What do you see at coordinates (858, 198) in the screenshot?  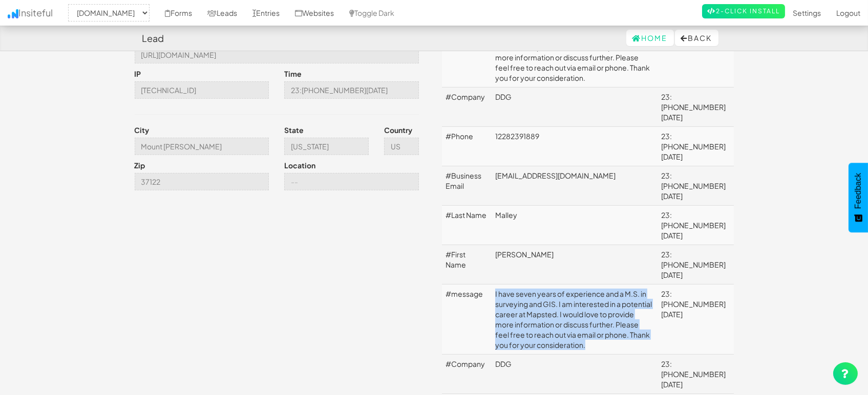 I see `button: Feedback - Show survey` at bounding box center [858, 198].